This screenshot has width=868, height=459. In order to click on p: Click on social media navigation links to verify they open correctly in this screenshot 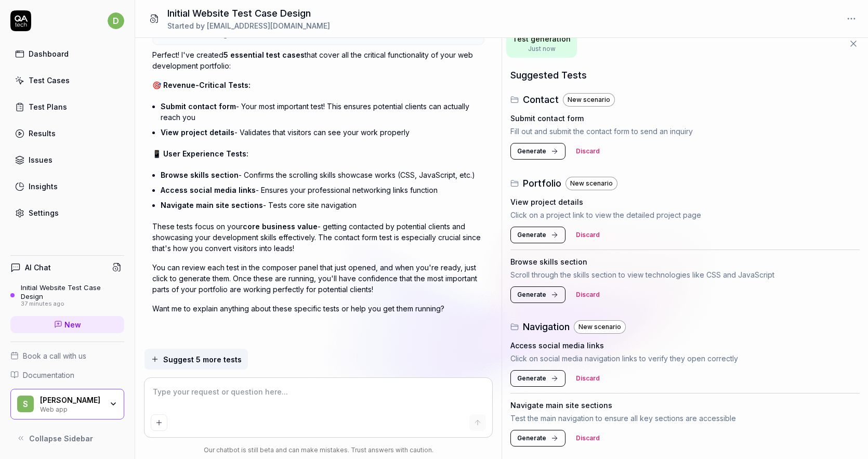, I will do `click(686, 358)`.